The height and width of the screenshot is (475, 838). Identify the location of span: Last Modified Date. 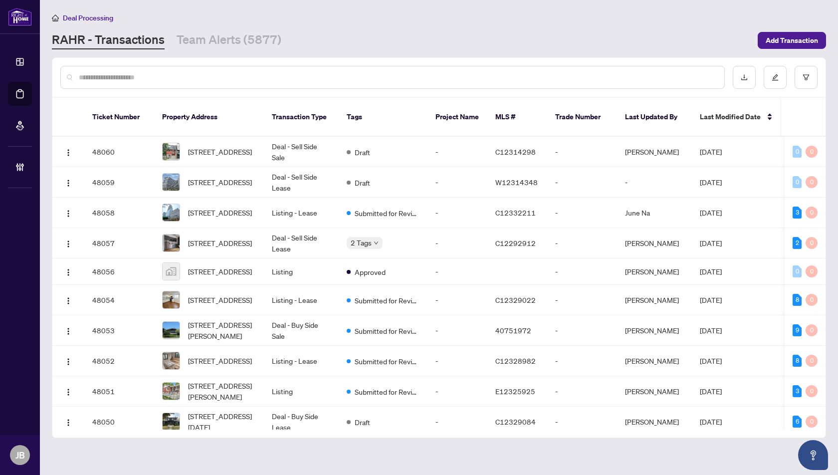
(730, 117).